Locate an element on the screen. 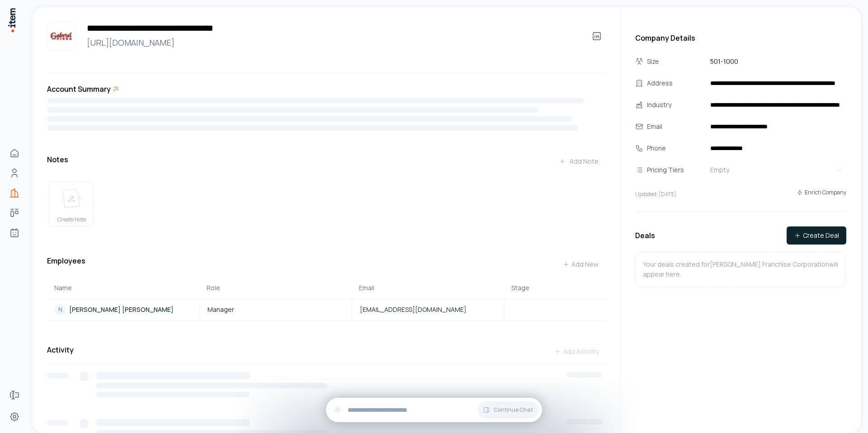  div: Name is located at coordinates (123, 288).